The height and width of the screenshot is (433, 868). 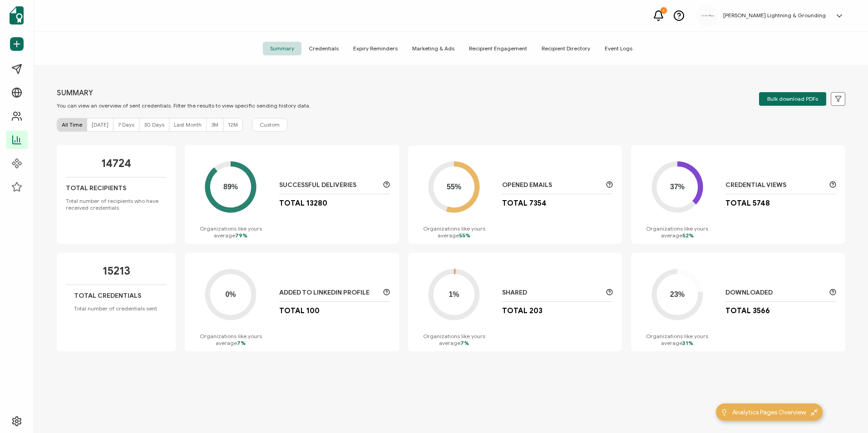 I want to click on p: Added to LinkedIn Profile, so click(x=328, y=293).